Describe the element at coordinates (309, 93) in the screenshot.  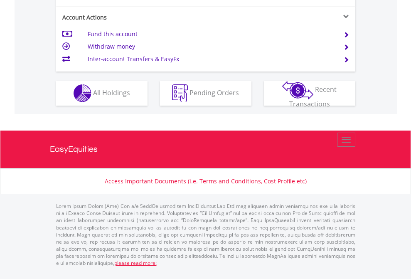
I see `button: Recent Transactions` at that location.